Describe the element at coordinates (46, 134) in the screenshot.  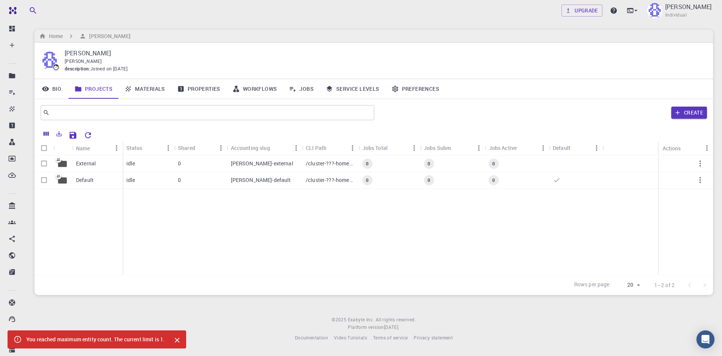
I see `button: Columns` at that location.